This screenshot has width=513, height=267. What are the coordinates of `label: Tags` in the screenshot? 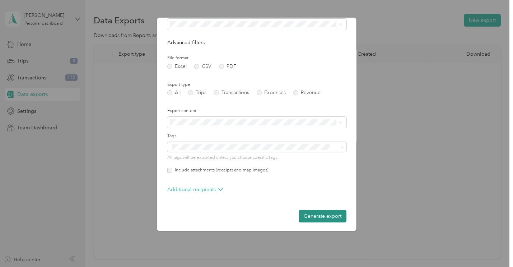 It's located at (256, 136).